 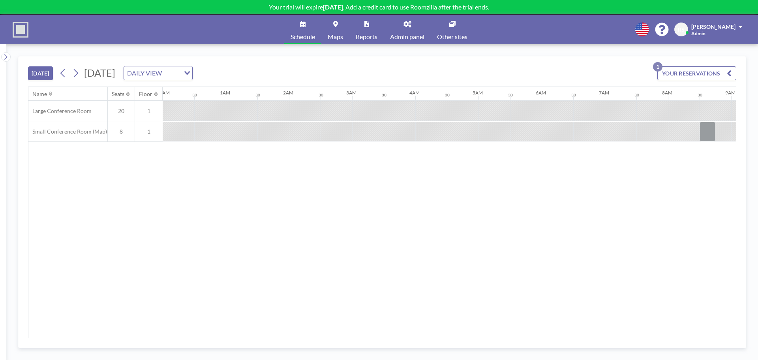 What do you see at coordinates (172, 73) in the screenshot?
I see `input: Search for option` at bounding box center [172, 73].